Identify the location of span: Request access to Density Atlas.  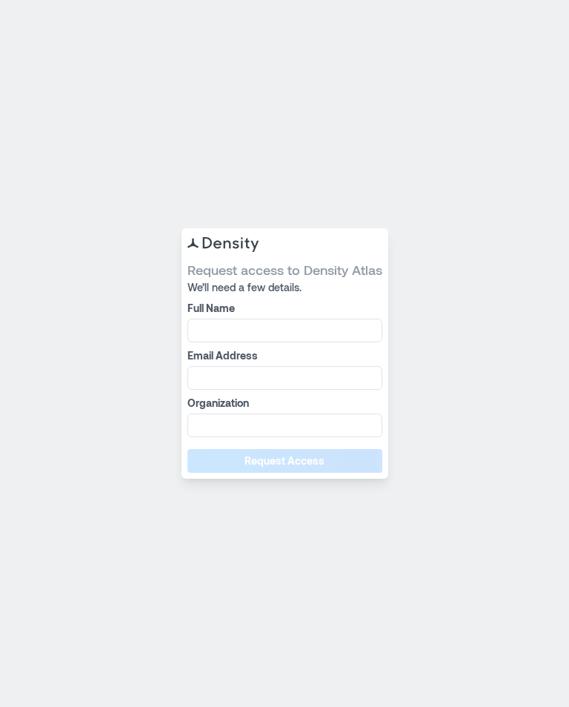
(284, 270).